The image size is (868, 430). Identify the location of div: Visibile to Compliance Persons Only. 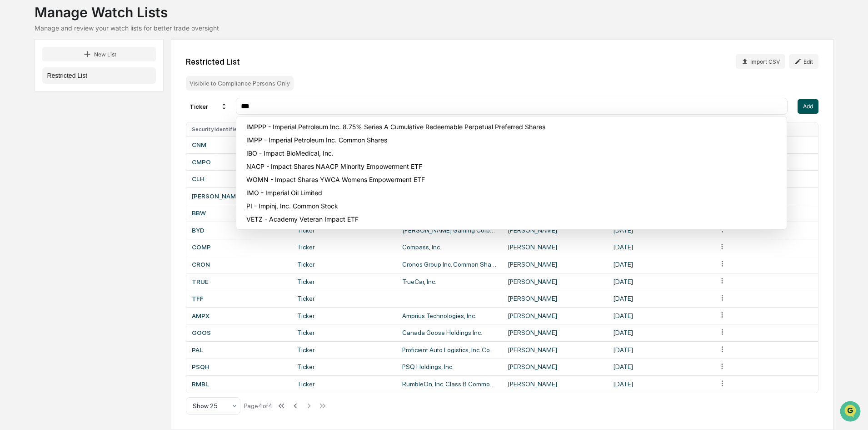
(240, 83).